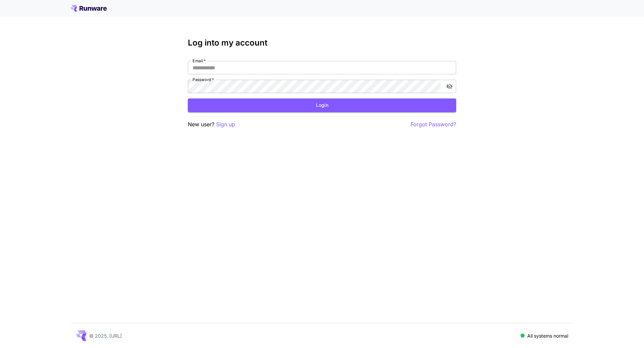 This screenshot has height=348, width=644. What do you see at coordinates (433, 125) in the screenshot?
I see `p: Forgot Password?` at bounding box center [433, 125].